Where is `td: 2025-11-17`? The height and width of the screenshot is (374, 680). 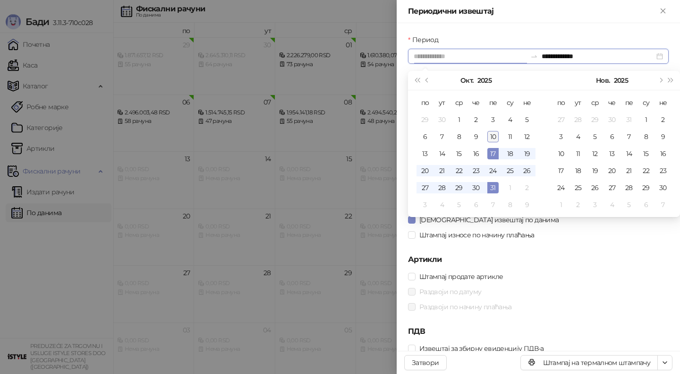 td: 2025-11-17 is located at coordinates (561, 171).